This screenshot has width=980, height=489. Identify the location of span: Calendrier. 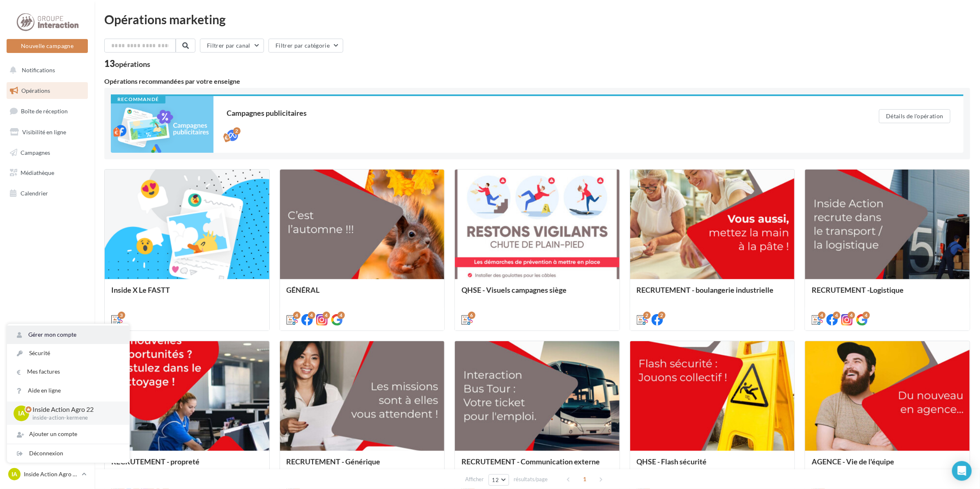
(34, 193).